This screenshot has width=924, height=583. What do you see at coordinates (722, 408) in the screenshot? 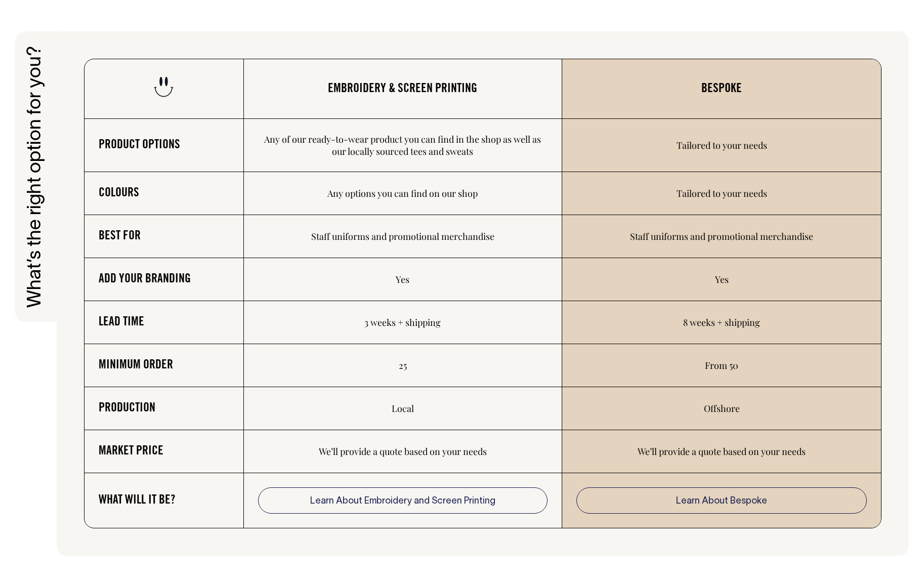
I see `td: Offshore` at bounding box center [722, 408].